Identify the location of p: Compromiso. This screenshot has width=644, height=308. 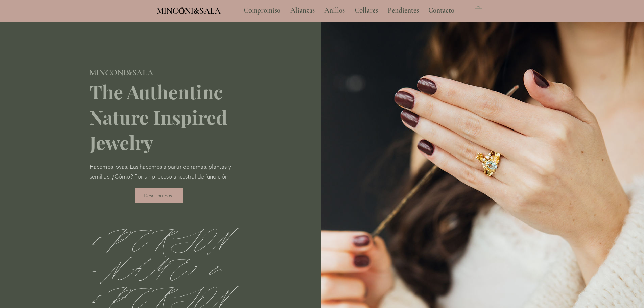
(262, 10).